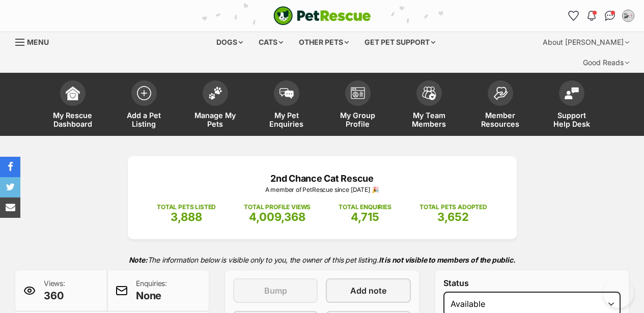  Describe the element at coordinates (324, 42) in the screenshot. I see `div: Other pets` at that location.